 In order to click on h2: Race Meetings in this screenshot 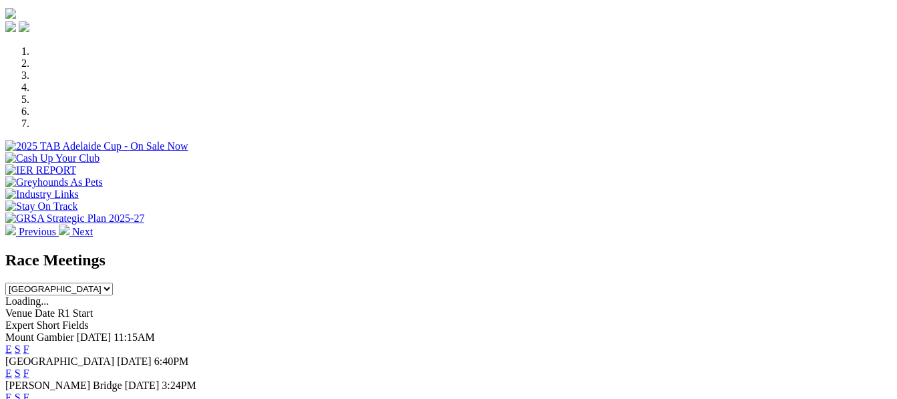, I will do `click(448, 260)`.